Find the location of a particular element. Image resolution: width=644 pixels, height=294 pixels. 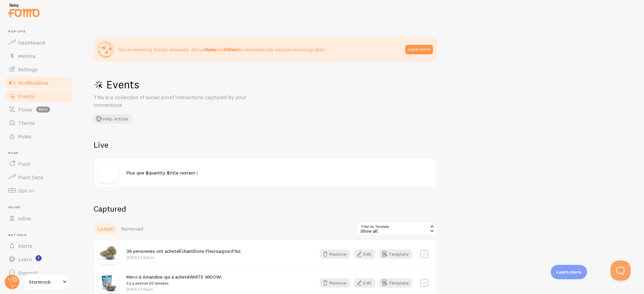

a: Support is located at coordinates (39, 273).